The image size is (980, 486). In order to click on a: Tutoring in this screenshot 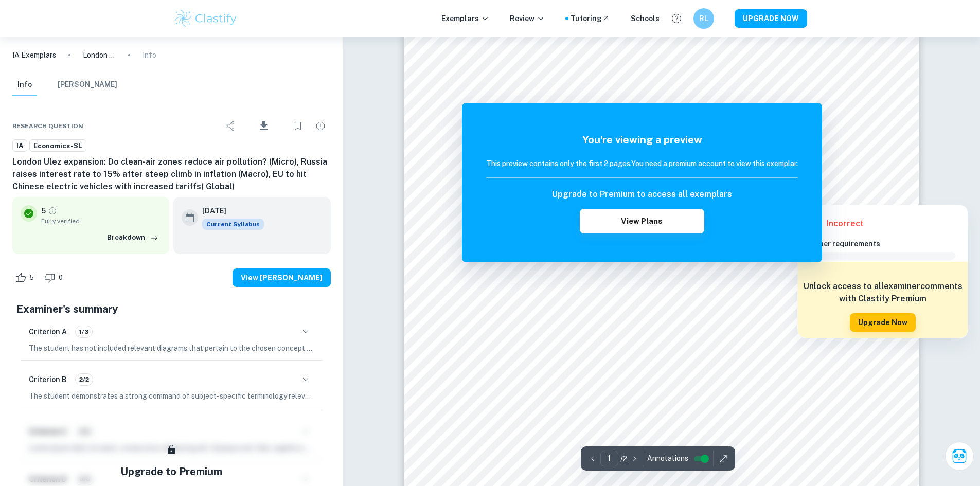, I will do `click(591, 19)`.